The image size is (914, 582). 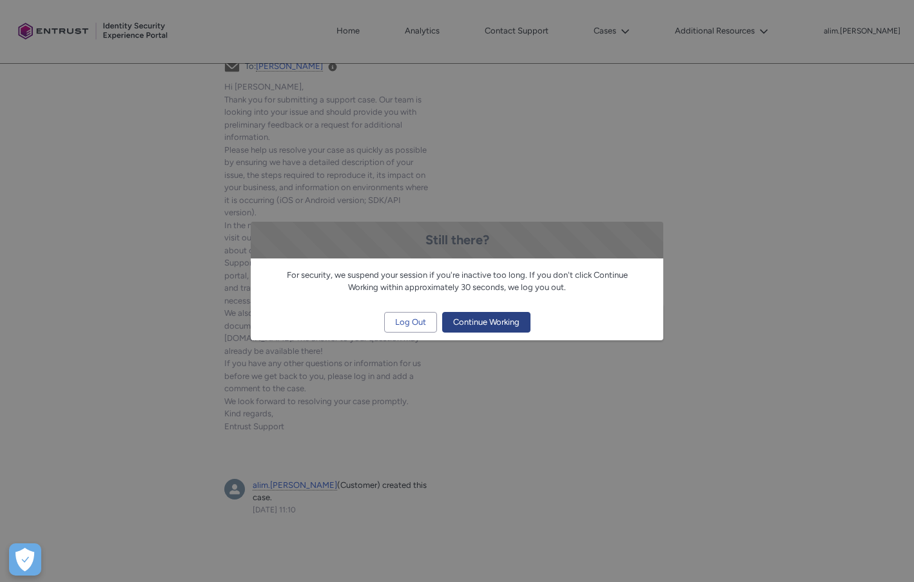 What do you see at coordinates (410, 322) in the screenshot?
I see `span: Log Out` at bounding box center [410, 322].